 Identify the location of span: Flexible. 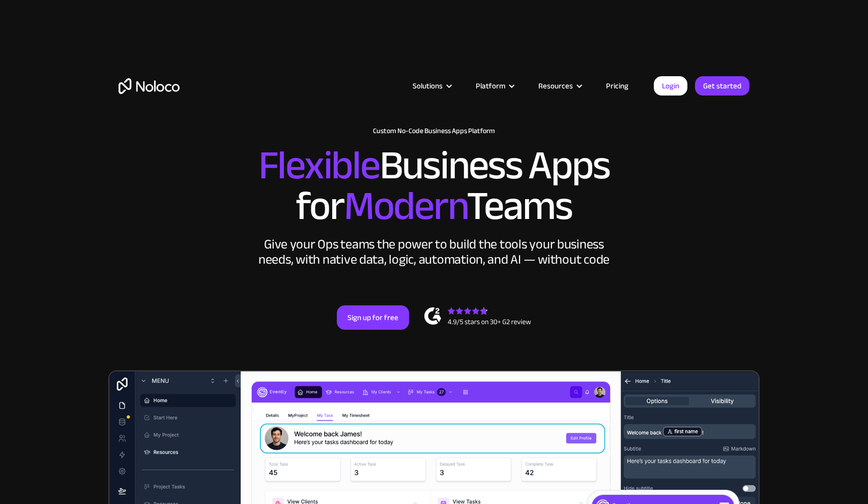
(319, 165).